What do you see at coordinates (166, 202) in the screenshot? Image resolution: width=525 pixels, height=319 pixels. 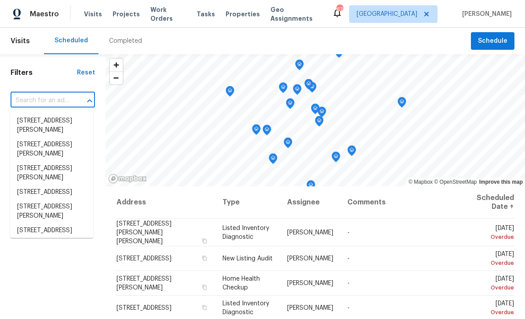 I see `th: Address` at bounding box center [166, 202].